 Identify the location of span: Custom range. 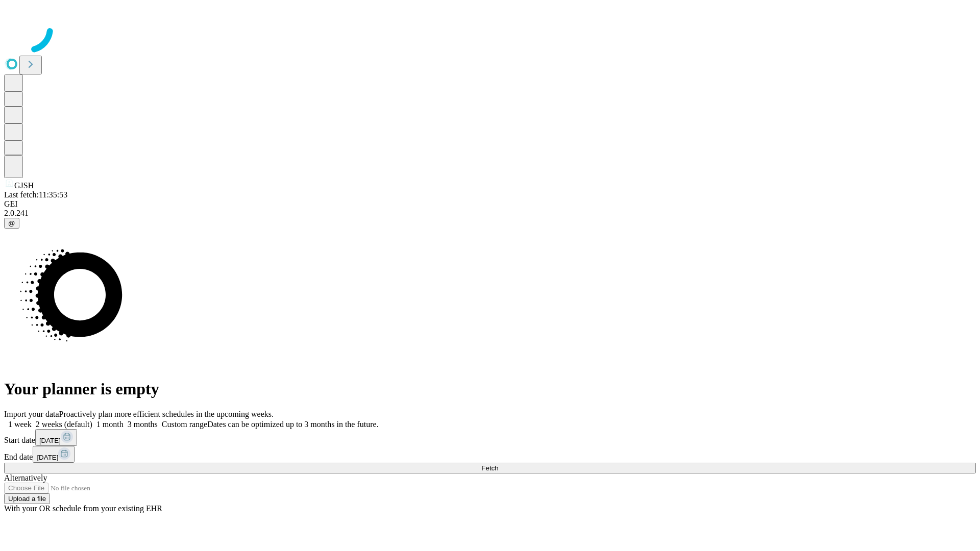
(184, 424).